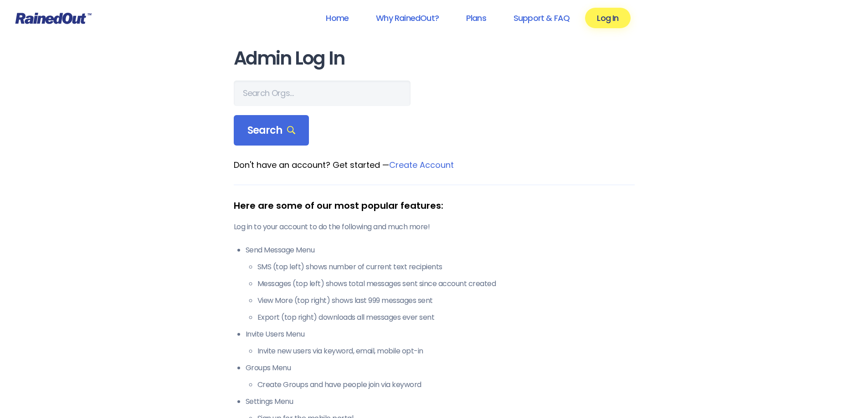  What do you see at coordinates (322, 93) in the screenshot?
I see `input: Search Orgs…` at bounding box center [322, 93].